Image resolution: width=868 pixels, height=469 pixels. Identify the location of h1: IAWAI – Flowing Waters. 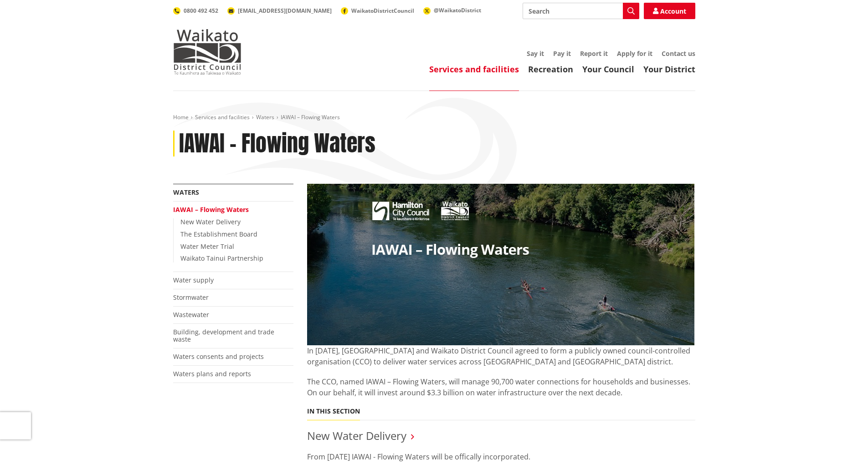
(277, 144).